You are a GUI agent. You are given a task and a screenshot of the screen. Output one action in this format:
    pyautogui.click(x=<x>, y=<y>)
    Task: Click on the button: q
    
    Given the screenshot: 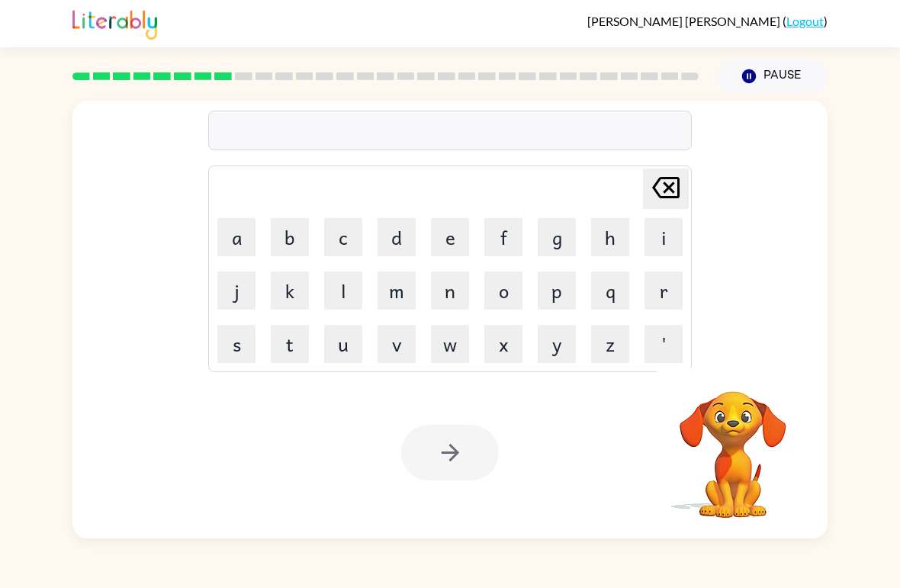 What is the action you would take?
    pyautogui.click(x=610, y=290)
    